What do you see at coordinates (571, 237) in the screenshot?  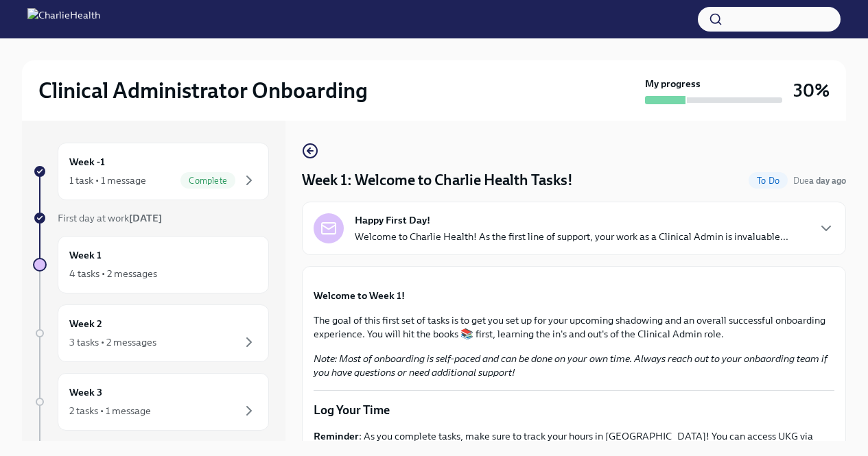 I see `p: Welcome to Charlie Health! As the first line of support, your work as a Clinical Admin is invalua...` at bounding box center [571, 237].